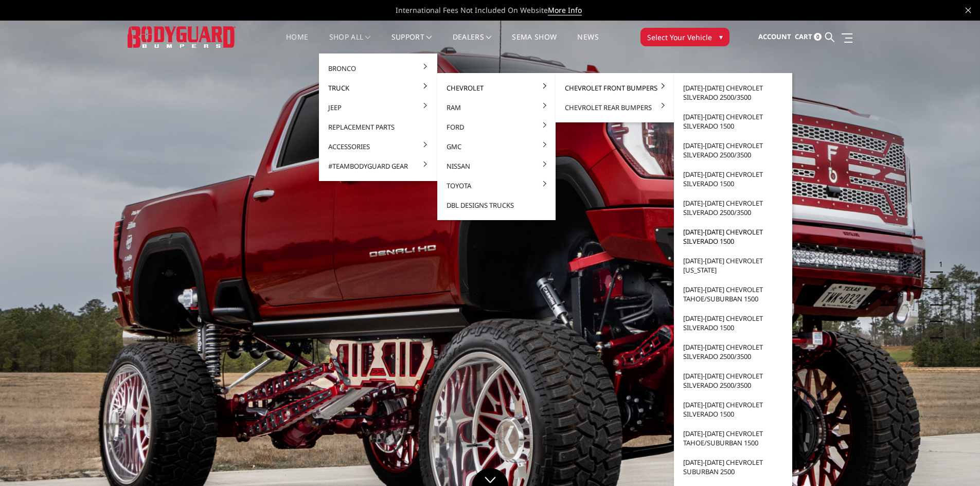 The width and height of the screenshot is (980, 486). Describe the element at coordinates (497, 107) in the screenshot. I see `a: Ram` at that location.